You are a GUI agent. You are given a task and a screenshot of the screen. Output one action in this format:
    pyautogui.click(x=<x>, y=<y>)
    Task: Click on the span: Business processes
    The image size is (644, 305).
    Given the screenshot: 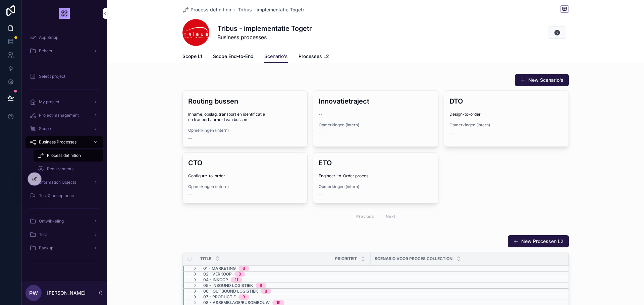 What is the action you would take?
    pyautogui.click(x=264, y=37)
    